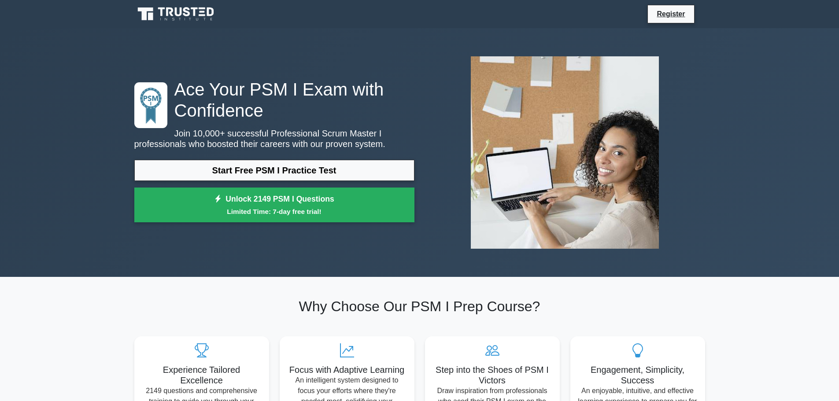  What do you see at coordinates (274, 139) in the screenshot?
I see `p: Join 10,000+ successful Professional Scrum Master I professionals who boosted their careers with ...` at bounding box center [274, 139].